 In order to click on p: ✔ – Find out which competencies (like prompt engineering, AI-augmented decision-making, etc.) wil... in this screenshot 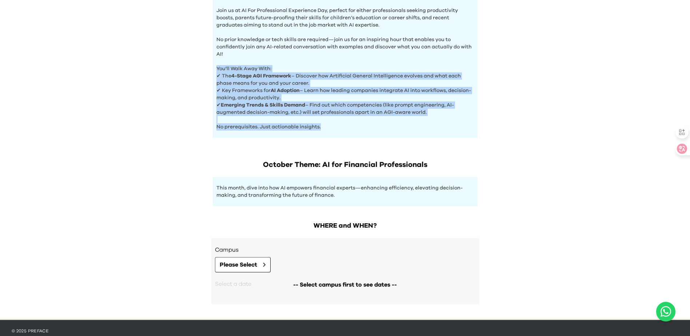, I will do `click(345, 109)`.